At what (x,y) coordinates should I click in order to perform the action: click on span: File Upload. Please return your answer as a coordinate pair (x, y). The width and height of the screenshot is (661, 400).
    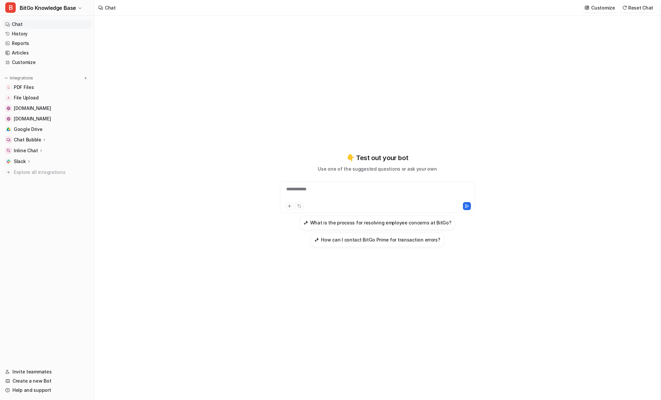
    Looking at the image, I should click on (26, 98).